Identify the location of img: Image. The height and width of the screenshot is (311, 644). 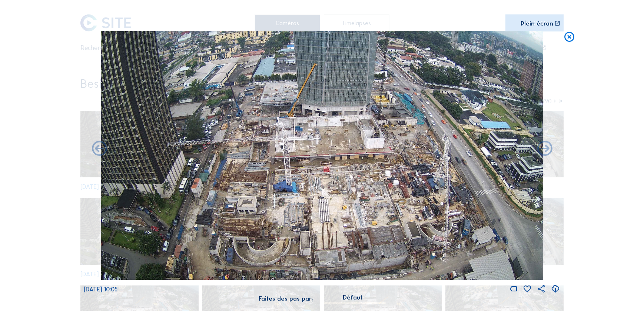
(322, 156).